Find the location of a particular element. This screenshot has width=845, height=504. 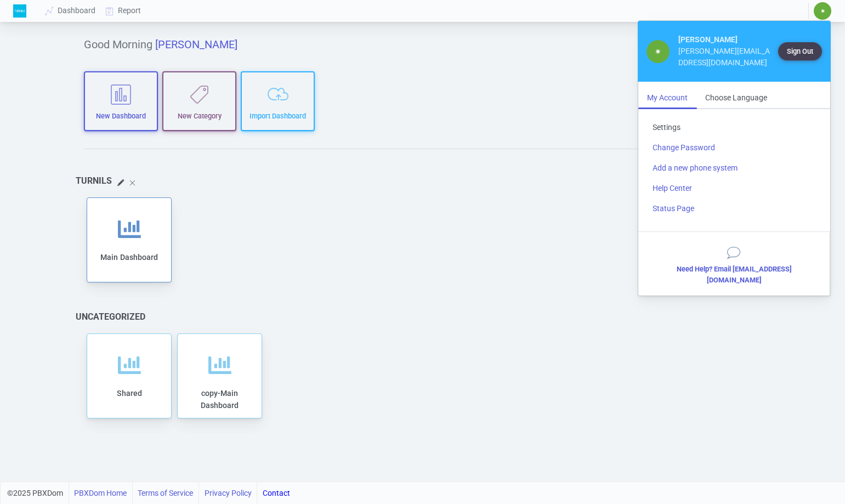

h5: Good Morning is located at coordinates (422, 44).